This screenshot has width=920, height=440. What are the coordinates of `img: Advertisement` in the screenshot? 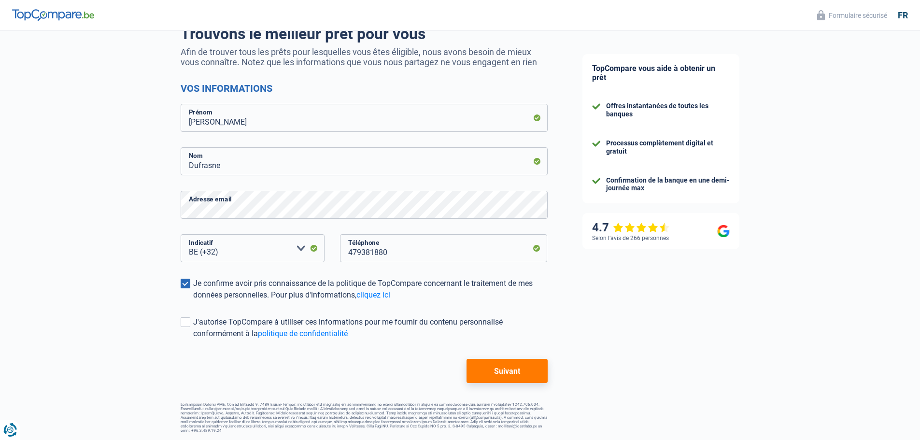 It's located at (2, 360).